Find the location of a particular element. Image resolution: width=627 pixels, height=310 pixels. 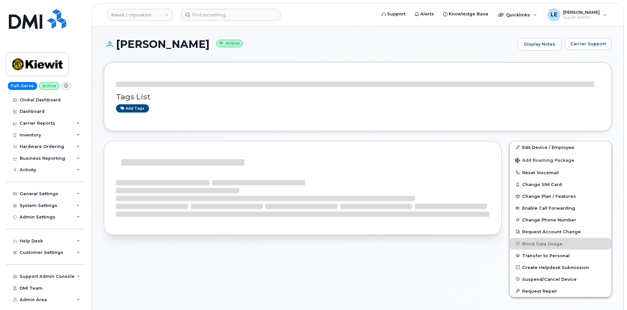

a: Add tags is located at coordinates (132, 108).